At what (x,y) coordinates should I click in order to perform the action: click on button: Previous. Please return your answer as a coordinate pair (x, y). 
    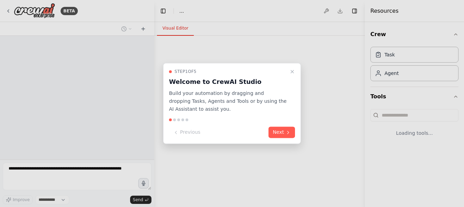
    Looking at the image, I should click on (186, 132).